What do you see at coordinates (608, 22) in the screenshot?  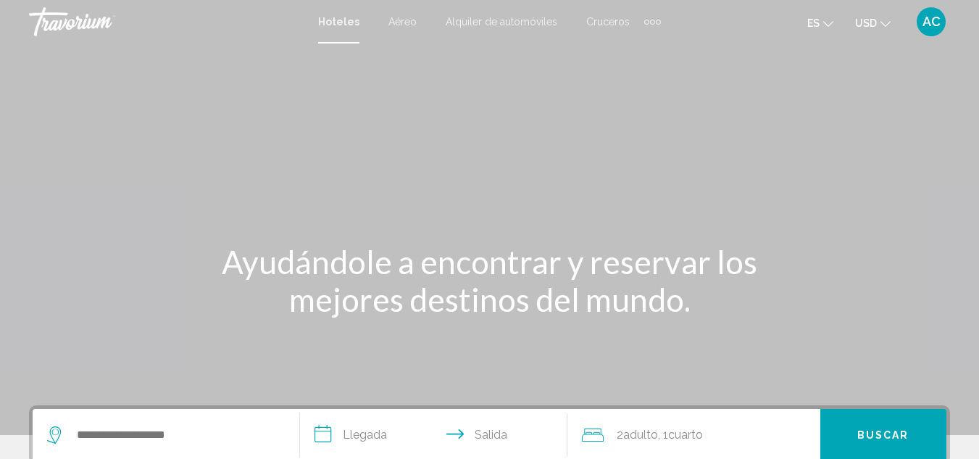 I see `span: Cruceros` at bounding box center [608, 22].